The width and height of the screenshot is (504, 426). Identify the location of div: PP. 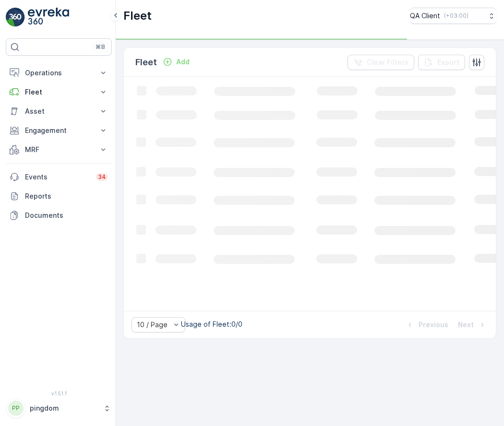
(16, 409).